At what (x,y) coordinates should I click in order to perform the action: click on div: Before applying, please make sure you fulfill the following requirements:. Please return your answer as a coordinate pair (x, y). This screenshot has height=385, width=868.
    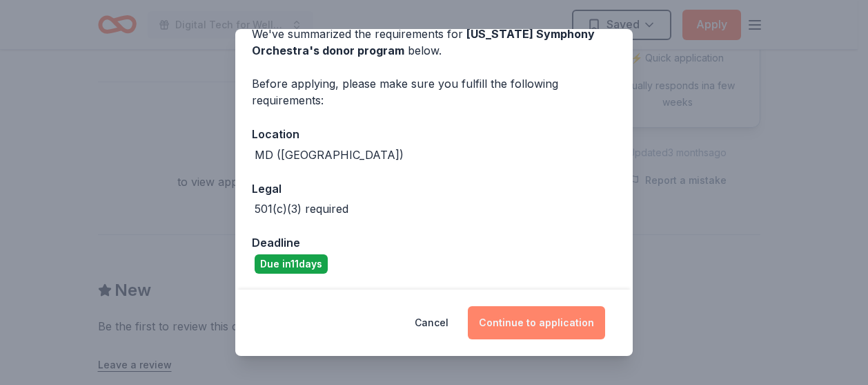
    Looking at the image, I should click on (434, 92).